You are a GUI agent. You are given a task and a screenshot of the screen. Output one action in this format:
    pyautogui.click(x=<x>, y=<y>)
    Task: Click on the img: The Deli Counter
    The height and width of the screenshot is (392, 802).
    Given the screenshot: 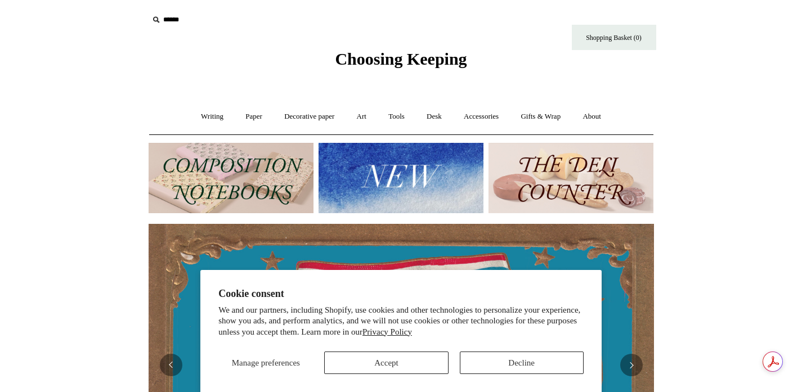 What is the action you would take?
    pyautogui.click(x=571, y=178)
    